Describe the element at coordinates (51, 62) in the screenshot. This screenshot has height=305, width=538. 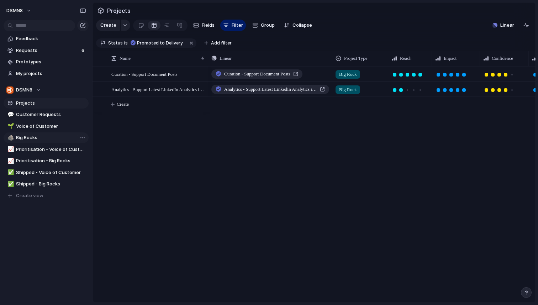
I see `span: Prototypes` at that location.